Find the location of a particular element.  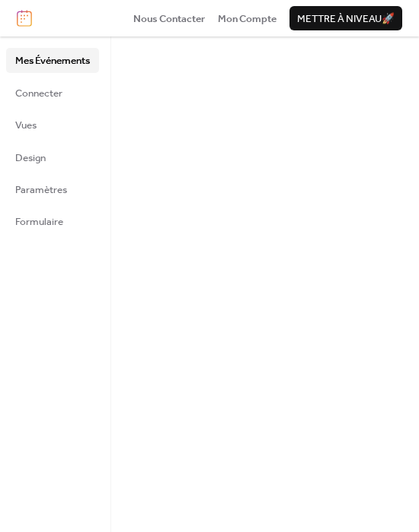

a: Mes Événements is located at coordinates (52, 60).